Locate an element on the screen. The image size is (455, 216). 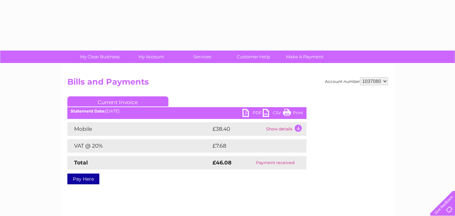
strong: Total is located at coordinates (81, 162).